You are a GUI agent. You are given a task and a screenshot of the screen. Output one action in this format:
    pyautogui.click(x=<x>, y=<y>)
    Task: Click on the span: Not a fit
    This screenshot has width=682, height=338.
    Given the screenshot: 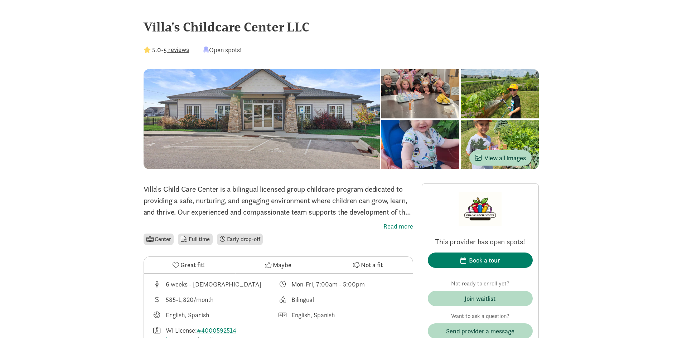 What is the action you would take?
    pyautogui.click(x=372, y=265)
    